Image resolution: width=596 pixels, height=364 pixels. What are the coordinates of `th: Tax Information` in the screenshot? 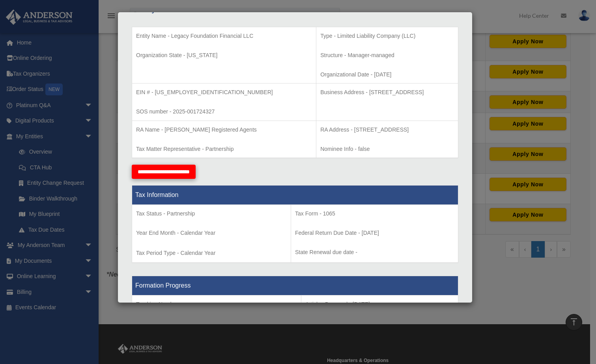 It's located at (295, 195).